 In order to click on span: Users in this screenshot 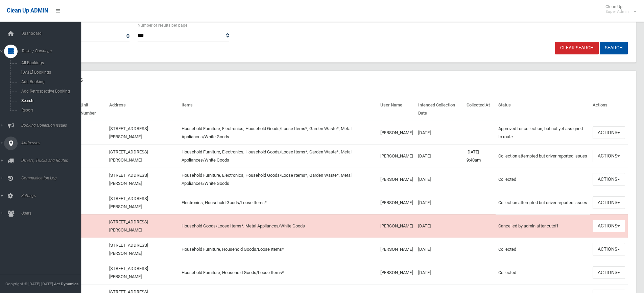, I will do `click(52, 213)`.